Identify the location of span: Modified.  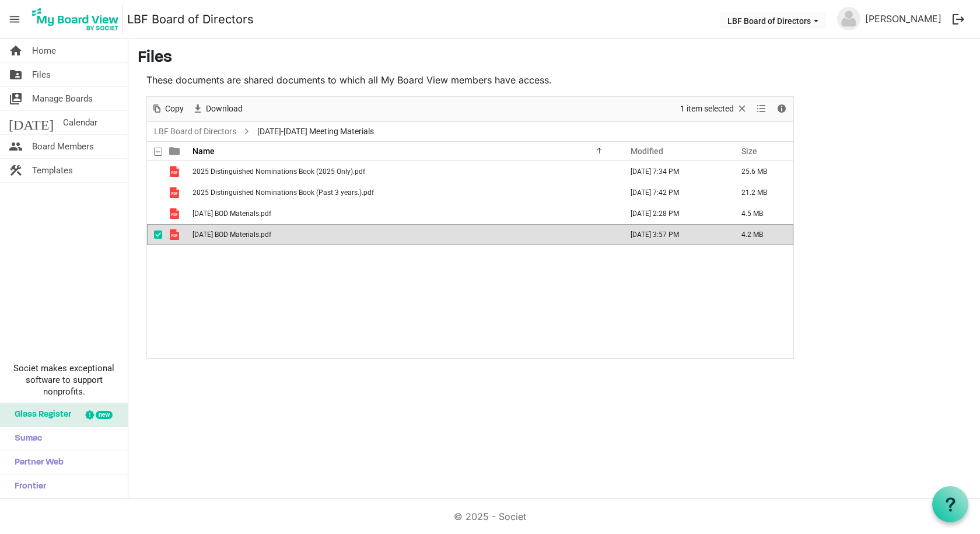
(647, 151).